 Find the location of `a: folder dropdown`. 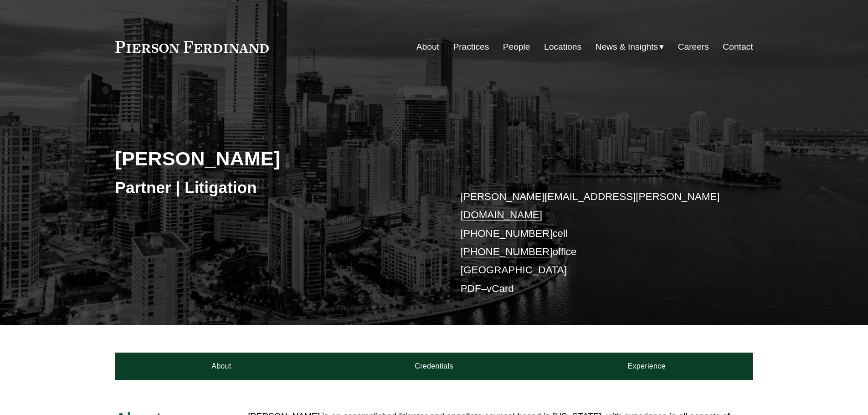

a: folder dropdown is located at coordinates (630, 47).